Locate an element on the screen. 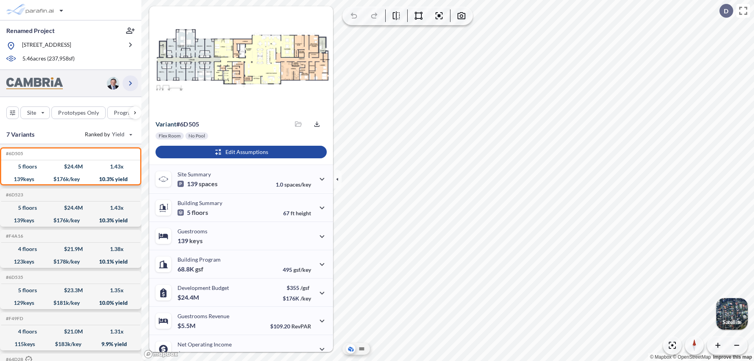 The height and width of the screenshot is (361, 754). p: Prototypes Only is located at coordinates (79, 113).